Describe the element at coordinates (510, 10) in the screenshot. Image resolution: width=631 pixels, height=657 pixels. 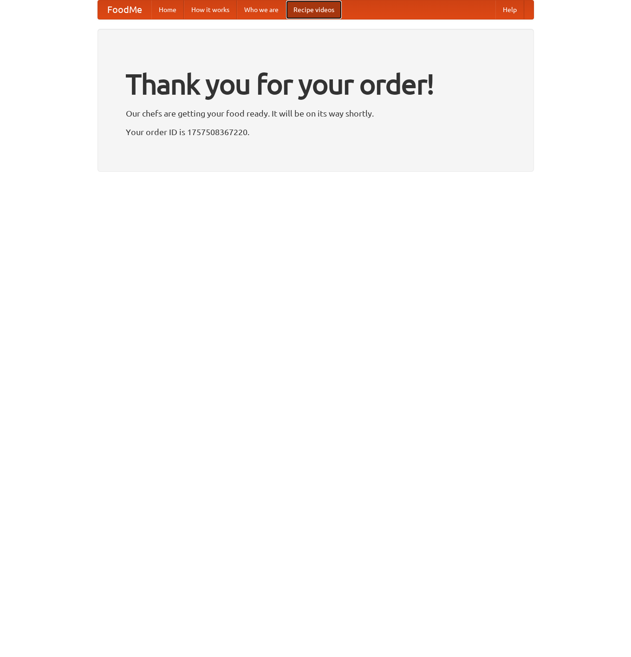
I see `a: Help` at that location.